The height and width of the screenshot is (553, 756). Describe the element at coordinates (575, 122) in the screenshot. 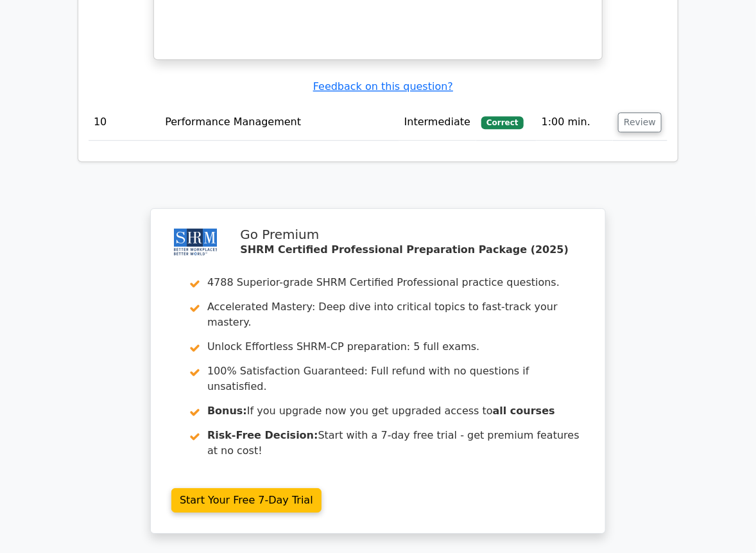

I see `td: 1:00 min.` at that location.